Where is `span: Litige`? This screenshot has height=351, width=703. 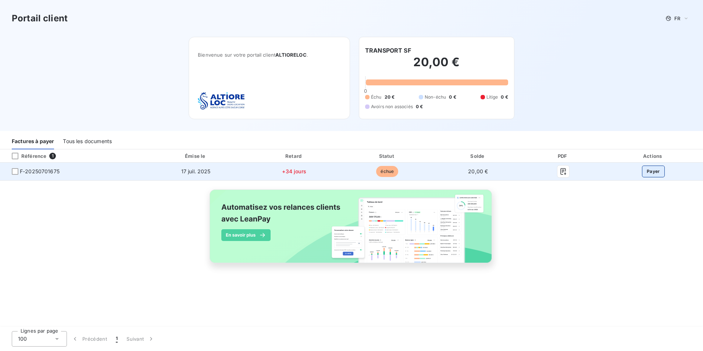
span: Litige is located at coordinates (493, 97).